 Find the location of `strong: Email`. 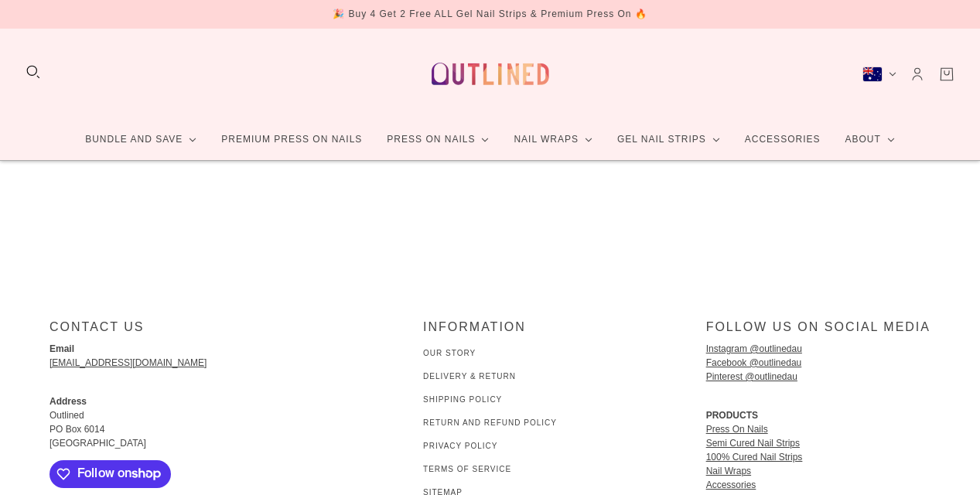

strong: Email is located at coordinates (62, 349).